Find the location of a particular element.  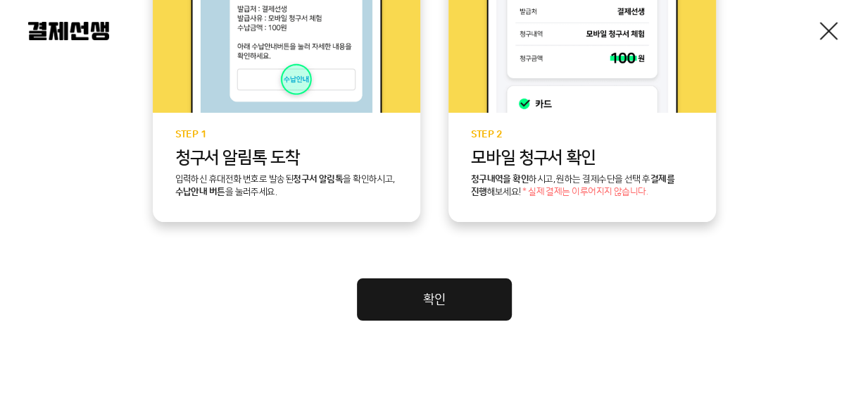

b: 수납안내 버튼 is located at coordinates (200, 191).